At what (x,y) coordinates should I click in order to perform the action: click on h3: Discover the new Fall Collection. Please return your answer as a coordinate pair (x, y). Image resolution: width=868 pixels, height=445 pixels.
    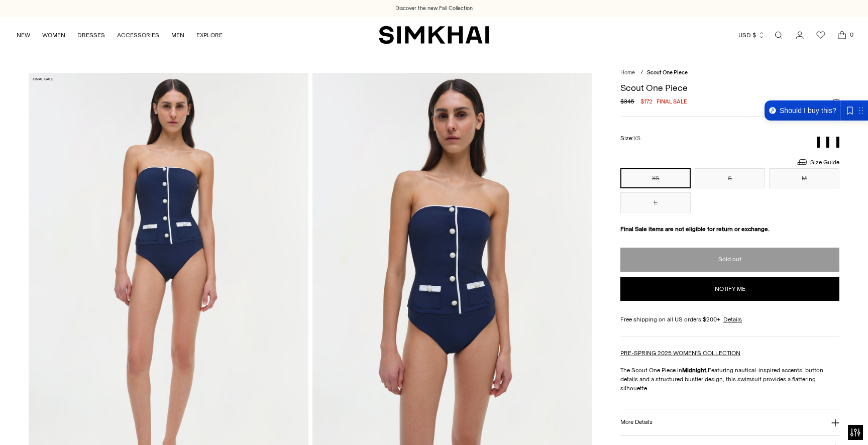
    Looking at the image, I should click on (434, 9).